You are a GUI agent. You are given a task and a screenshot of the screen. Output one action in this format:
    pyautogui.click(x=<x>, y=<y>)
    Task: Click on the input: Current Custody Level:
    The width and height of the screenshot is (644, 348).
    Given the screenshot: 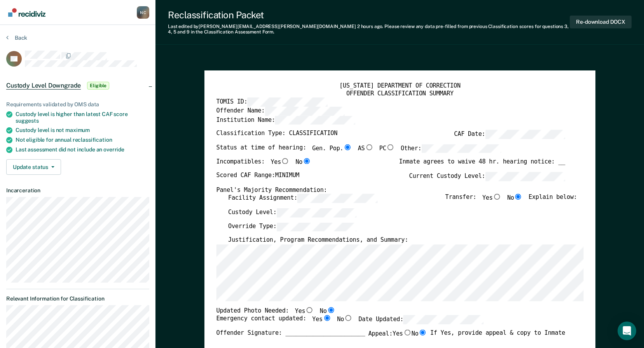 What is the action you would take?
    pyautogui.click(x=525, y=176)
    